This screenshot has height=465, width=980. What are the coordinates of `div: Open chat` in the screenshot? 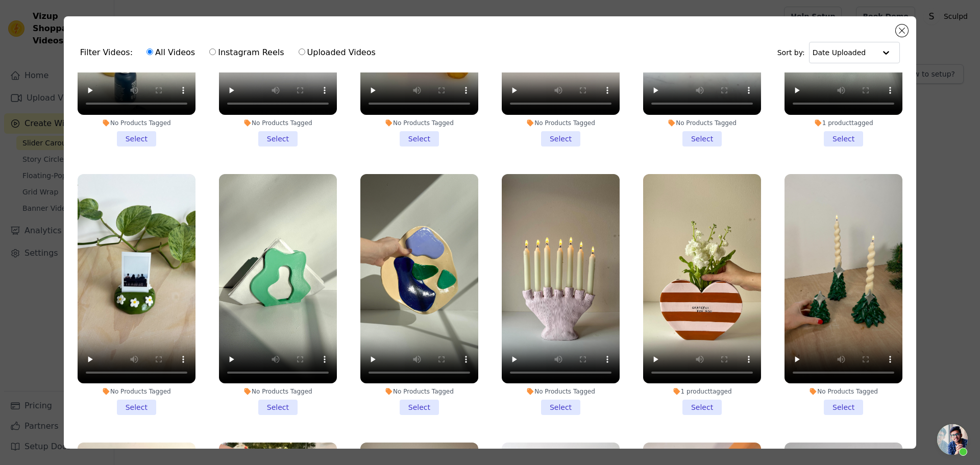 It's located at (952, 440).